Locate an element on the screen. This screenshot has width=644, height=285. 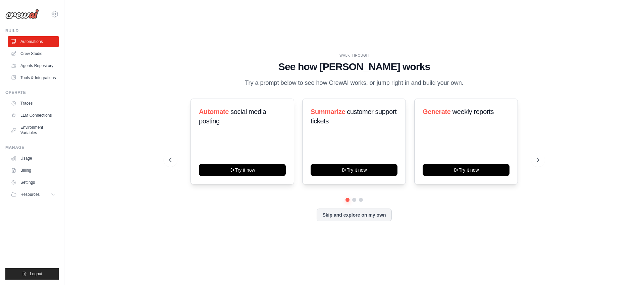
span: Summarize is located at coordinates (328, 112).